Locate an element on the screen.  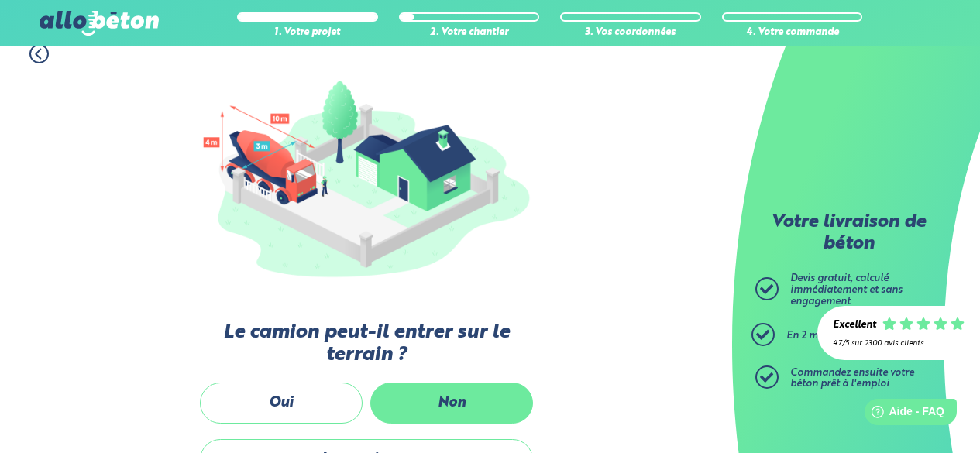
p: Votre livraison de béton is located at coordinates (849, 233).